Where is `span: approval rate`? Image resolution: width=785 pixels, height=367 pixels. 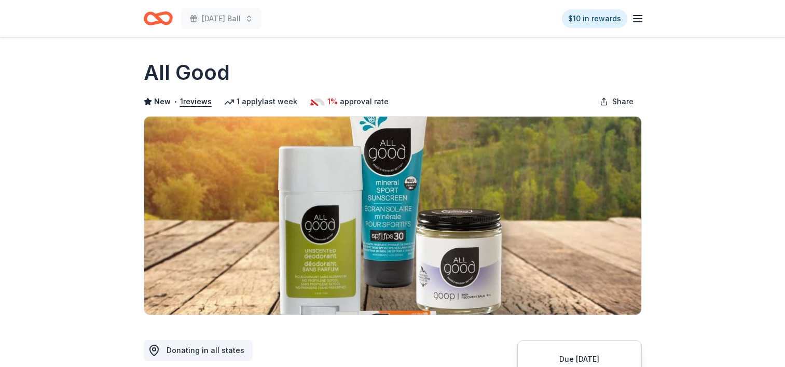
span: approval rate is located at coordinates (364, 102).